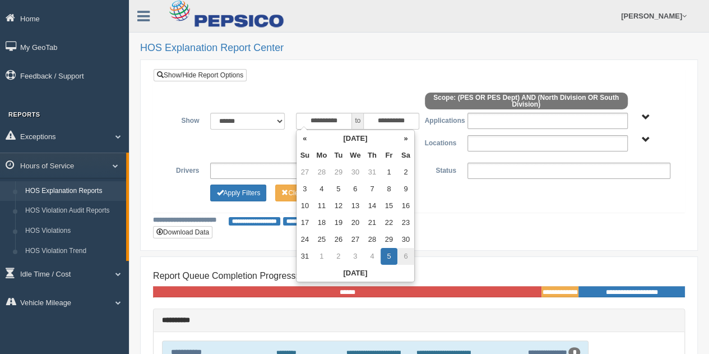 The width and height of the screenshot is (709, 354). What do you see at coordinates (73, 211) in the screenshot?
I see `a: HOS Violation Audit Reports` at bounding box center [73, 211].